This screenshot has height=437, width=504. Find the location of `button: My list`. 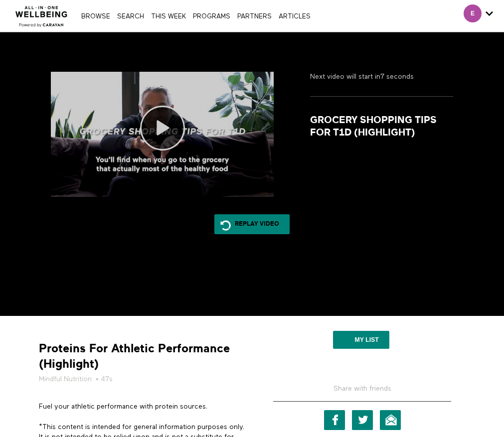

button: My list is located at coordinates (361, 340).